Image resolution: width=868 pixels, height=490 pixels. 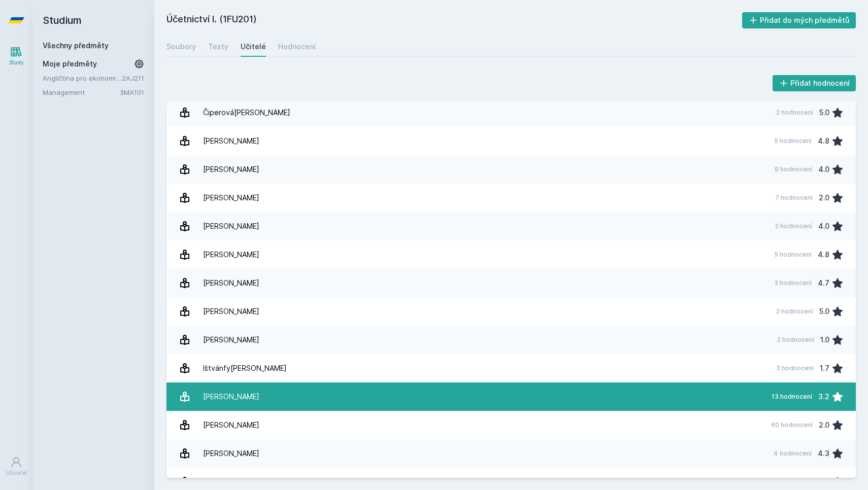 I want to click on div: Uživatel, so click(x=16, y=473).